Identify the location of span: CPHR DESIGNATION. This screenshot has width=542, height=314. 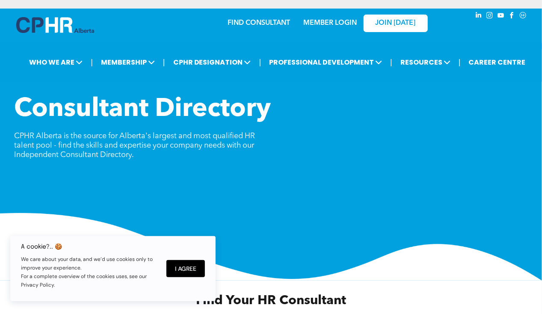
(212, 62).